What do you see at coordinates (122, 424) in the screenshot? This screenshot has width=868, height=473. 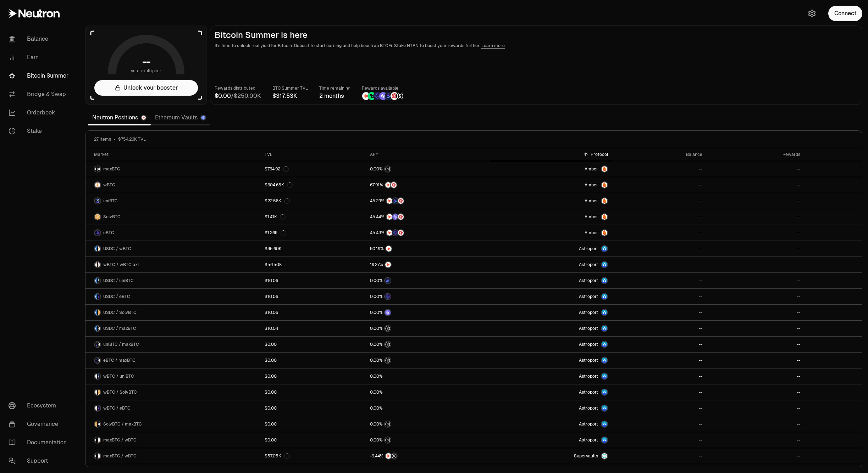 I see `span: SolvBTC / maxBTC` at bounding box center [122, 424].